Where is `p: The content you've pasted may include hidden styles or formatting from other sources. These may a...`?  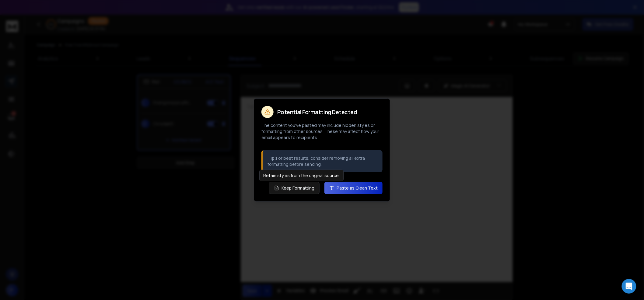
p: The content you've pasted may include hidden styles or formatting from other sources. These may a... is located at coordinates (322, 131).